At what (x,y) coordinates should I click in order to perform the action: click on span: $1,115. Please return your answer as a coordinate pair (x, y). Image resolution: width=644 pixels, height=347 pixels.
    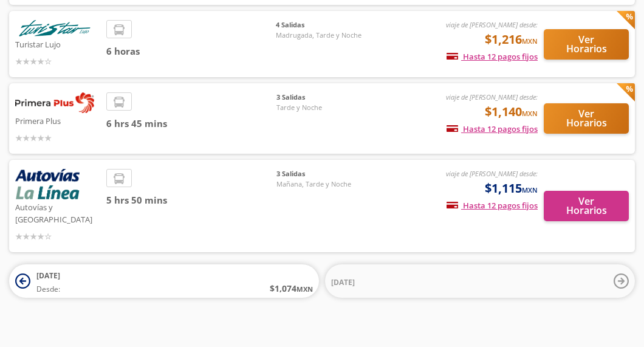
    Looking at the image, I should click on (511, 188).